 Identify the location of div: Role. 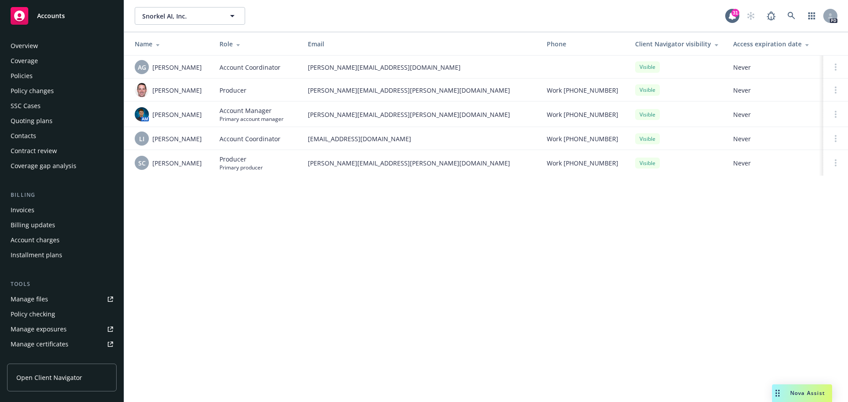
(257, 44).